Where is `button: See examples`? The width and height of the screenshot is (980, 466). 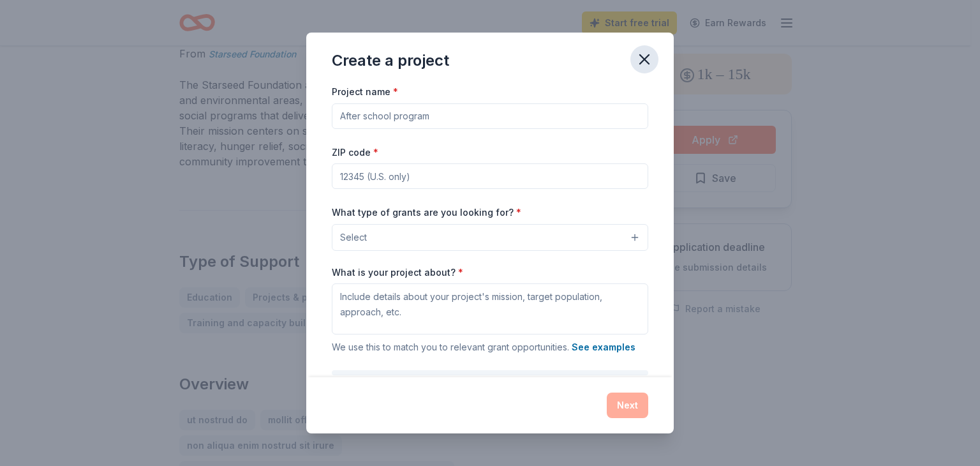 button: See examples is located at coordinates (604, 347).